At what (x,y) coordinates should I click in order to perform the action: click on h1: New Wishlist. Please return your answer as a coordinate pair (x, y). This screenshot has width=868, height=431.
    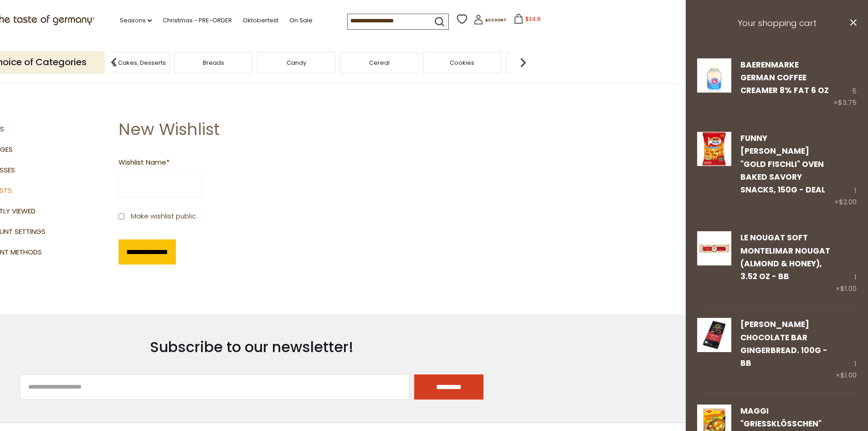
    Looking at the image, I should click on (322, 129).